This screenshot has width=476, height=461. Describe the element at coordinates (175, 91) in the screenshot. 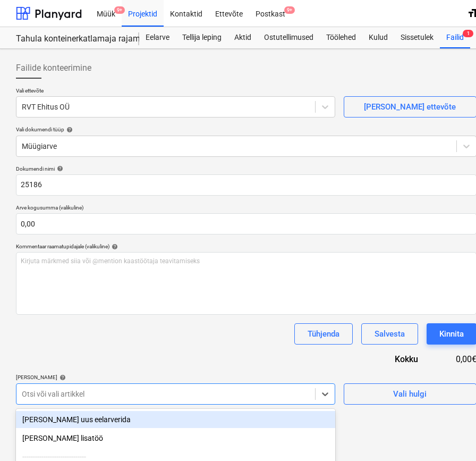

I see `p: Vali ettevõte` at that location.